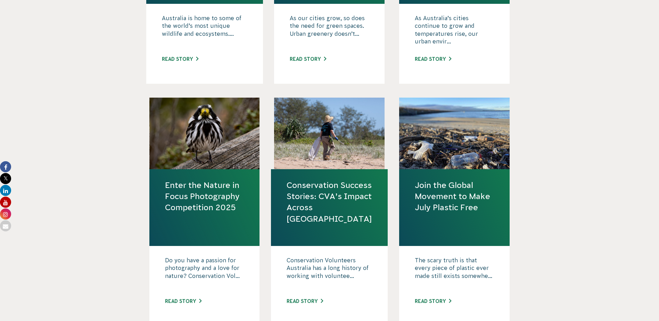  Describe the element at coordinates (329, 32) in the screenshot. I see `p: As our cities grow, so does the need for green spaces. Urban greenery doesn’t...` at that location.